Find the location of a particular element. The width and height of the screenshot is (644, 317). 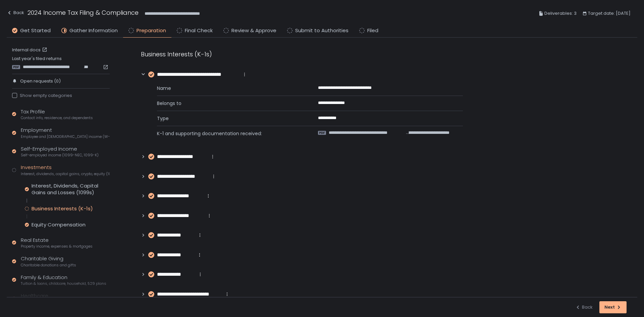

span: Submit to Authorities is located at coordinates (322, 30).